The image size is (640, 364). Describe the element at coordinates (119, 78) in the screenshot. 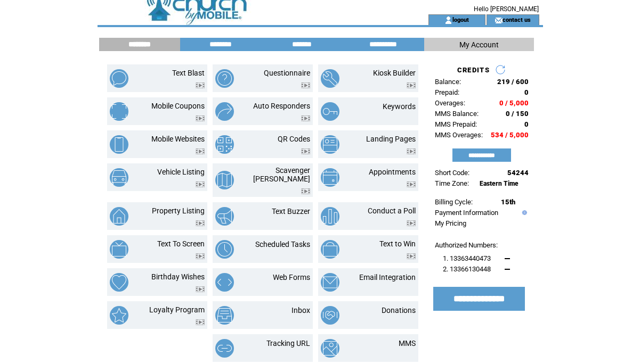

I see `img: text-blast.png` at that location.